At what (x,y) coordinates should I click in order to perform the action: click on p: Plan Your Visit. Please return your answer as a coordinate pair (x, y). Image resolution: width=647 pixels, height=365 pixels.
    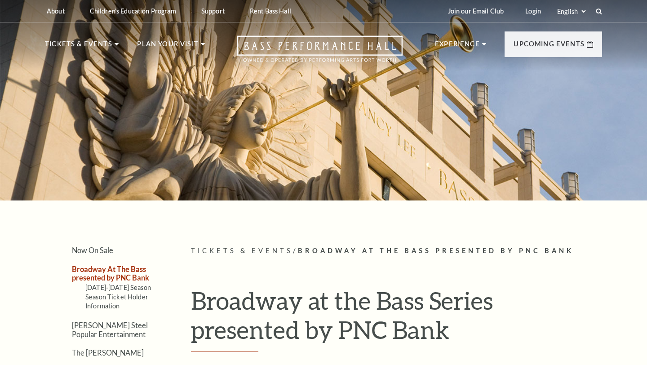
    Looking at the image, I should click on (168, 47).